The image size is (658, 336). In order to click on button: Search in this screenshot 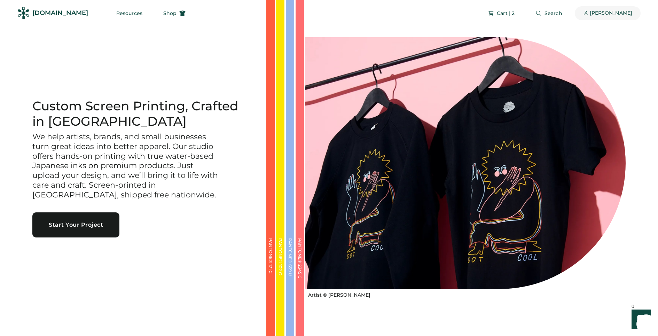, I will do `click(549, 13)`.